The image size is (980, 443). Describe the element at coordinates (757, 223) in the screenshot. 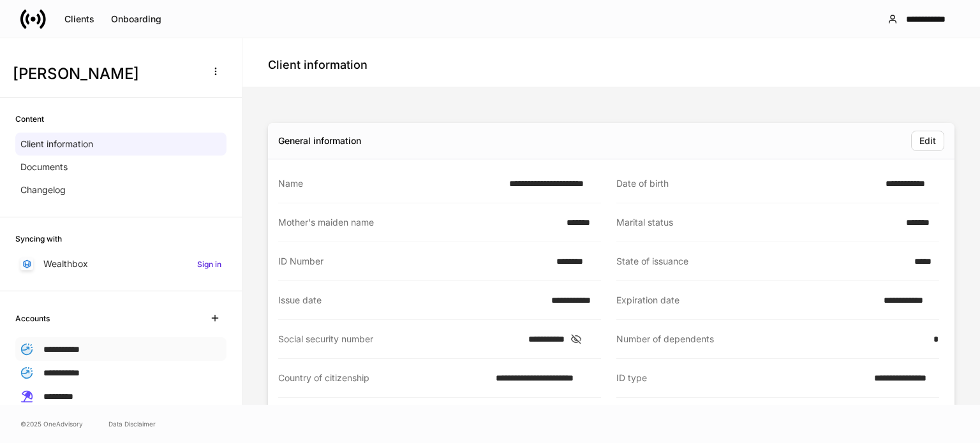

I see `div: Marital status` at that location.